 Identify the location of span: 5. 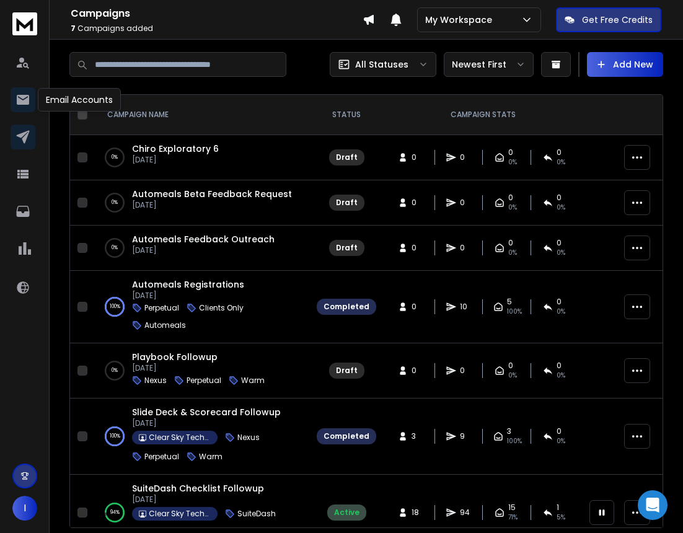
(509, 302).